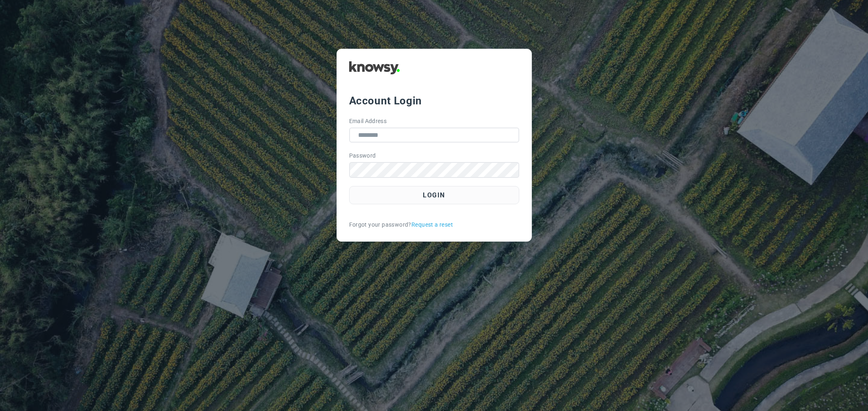  What do you see at coordinates (434, 101) in the screenshot?
I see `div: Account Login` at bounding box center [434, 101].